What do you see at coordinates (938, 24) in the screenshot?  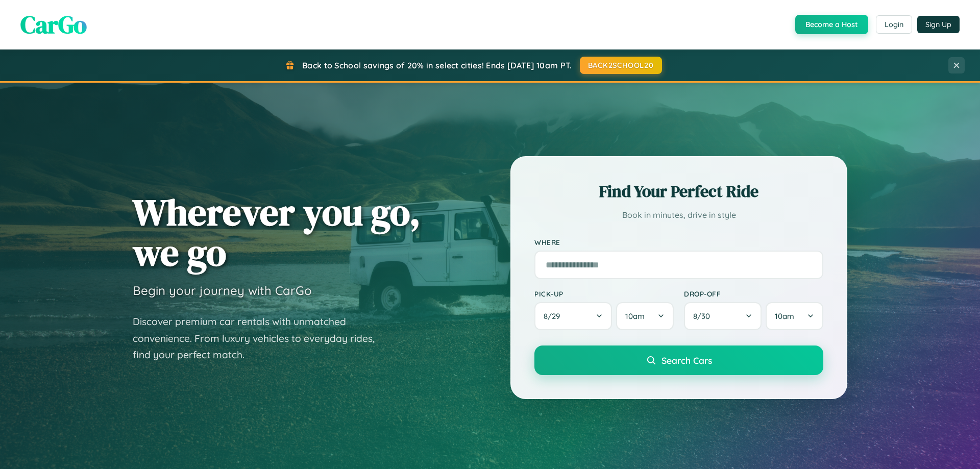 I see `button: Sign Up` at bounding box center [938, 24].